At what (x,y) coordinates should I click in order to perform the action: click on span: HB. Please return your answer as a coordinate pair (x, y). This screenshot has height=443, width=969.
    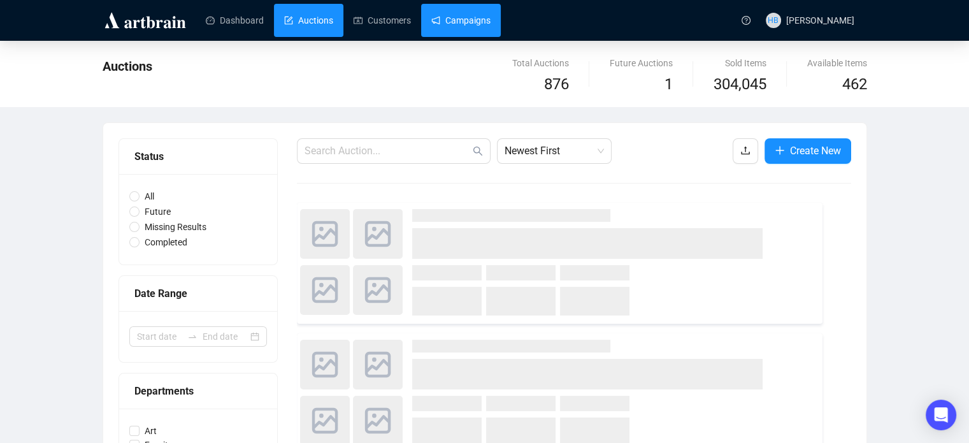
    Looking at the image, I should click on (773, 20).